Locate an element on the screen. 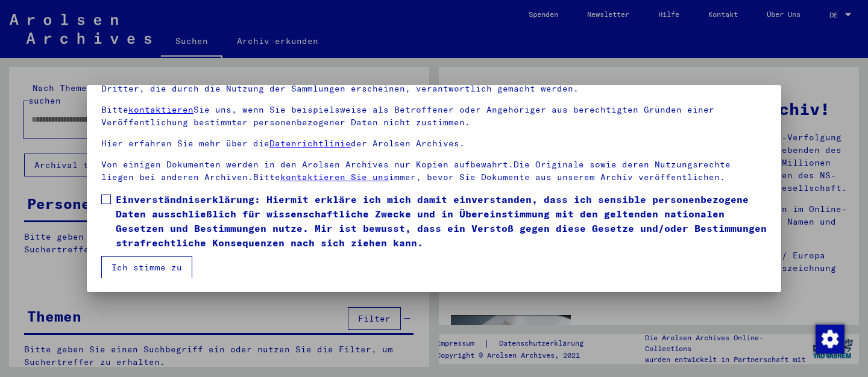 This screenshot has width=868, height=377. a: kontaktieren is located at coordinates (161, 110).